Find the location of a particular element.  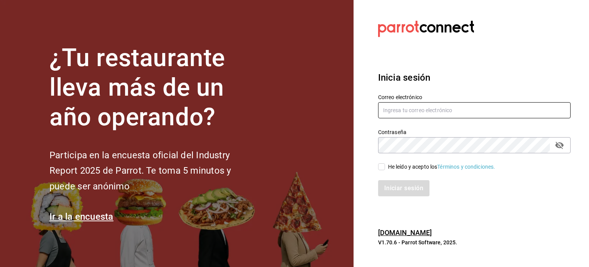

label: Correo electrónico is located at coordinates (474, 97).